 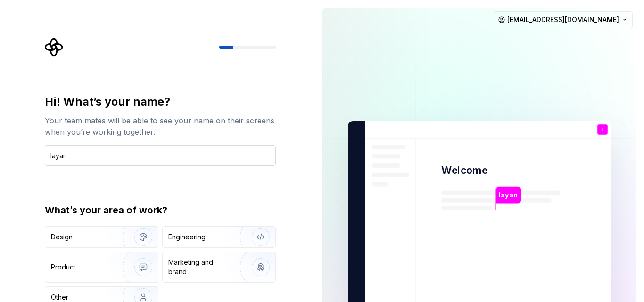 What do you see at coordinates (464, 170) in the screenshot?
I see `p: Welcome` at bounding box center [464, 170].